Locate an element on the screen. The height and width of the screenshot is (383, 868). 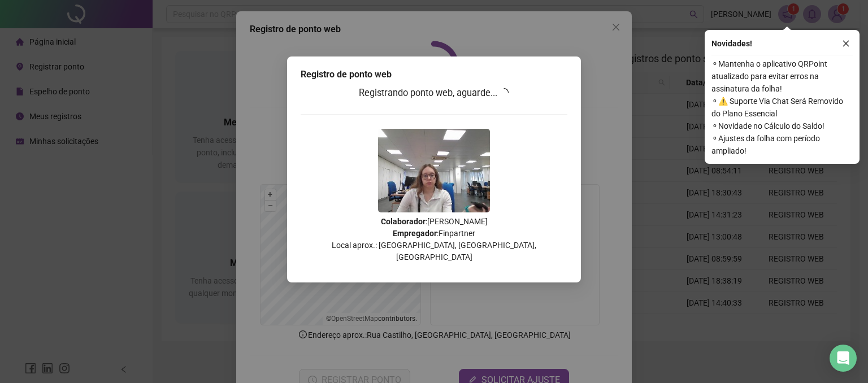
strong: Empregador is located at coordinates (415, 233).